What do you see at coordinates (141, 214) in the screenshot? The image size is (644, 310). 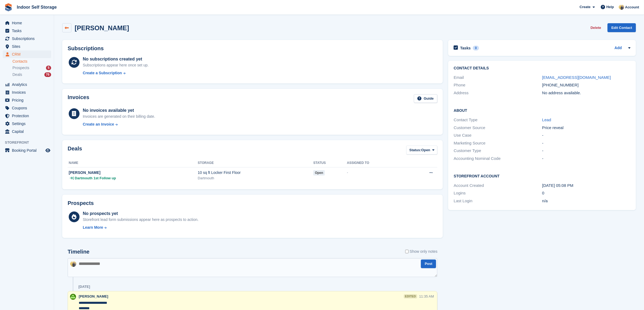 I see `div: No prospects yet` at bounding box center [141, 214].